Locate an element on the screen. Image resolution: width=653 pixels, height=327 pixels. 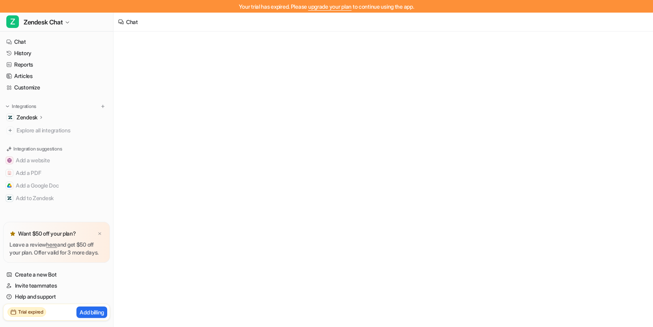
img: Add to Zendesk is located at coordinates (9, 198).